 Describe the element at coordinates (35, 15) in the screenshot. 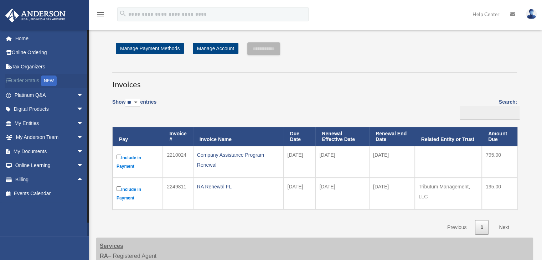

I see `img: Anderson Advisors Platinum Portal` at that location.